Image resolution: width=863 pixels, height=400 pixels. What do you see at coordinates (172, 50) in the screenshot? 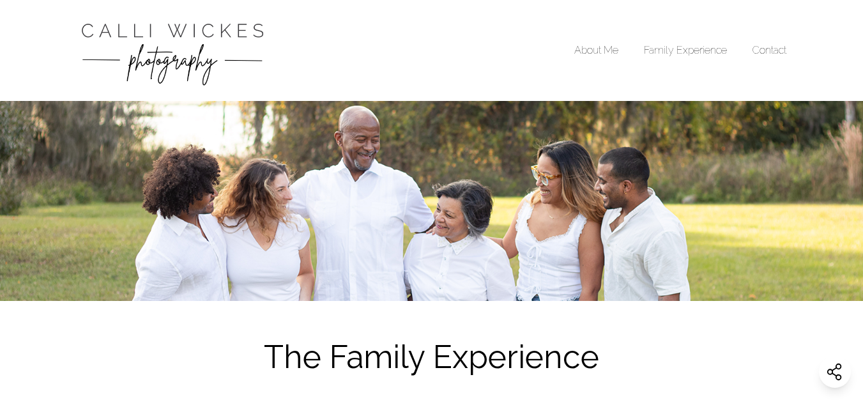
I see `a: Calli Wickes Photography Home Page` at bounding box center [172, 50].